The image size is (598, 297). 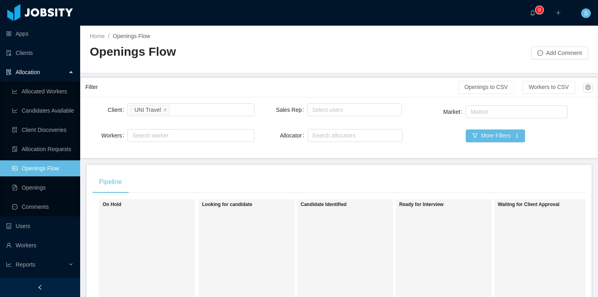 What do you see at coordinates (486, 87) in the screenshot?
I see `button: Openings to CSV` at bounding box center [486, 87].